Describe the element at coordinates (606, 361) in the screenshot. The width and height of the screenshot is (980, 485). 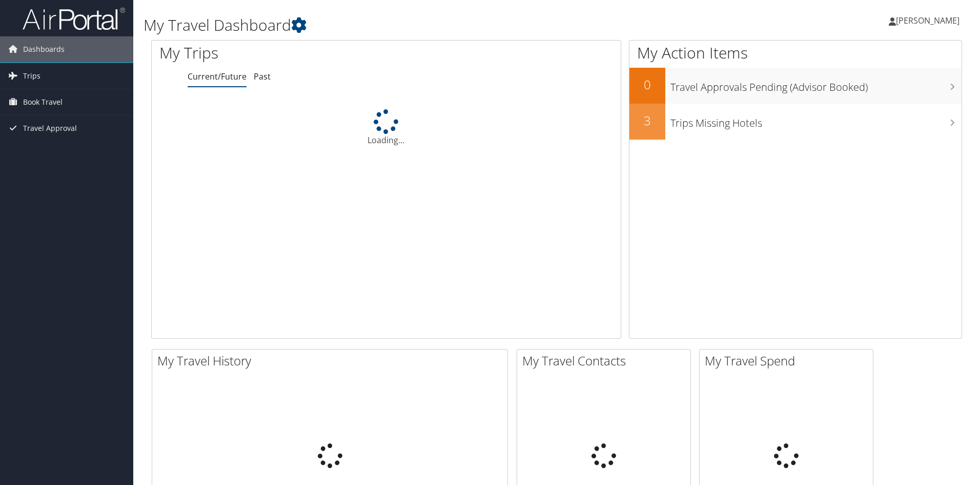
I see `h2: My Travel Contacts` at that location.